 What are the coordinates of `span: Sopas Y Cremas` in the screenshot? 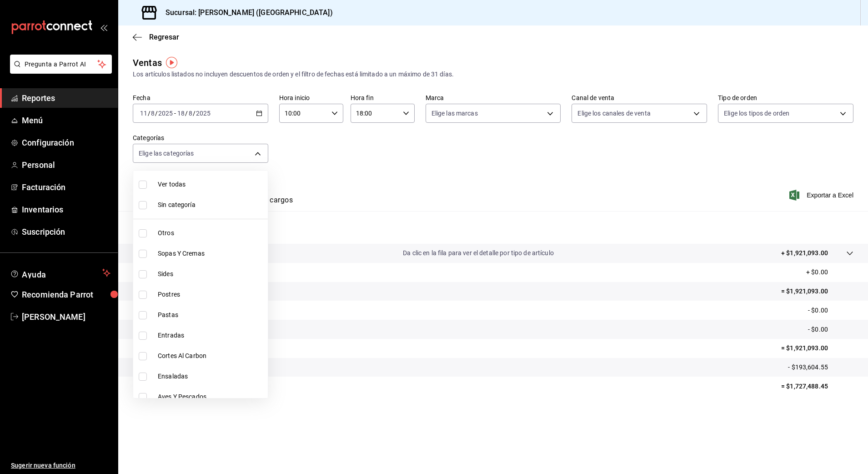 It's located at (211, 253).